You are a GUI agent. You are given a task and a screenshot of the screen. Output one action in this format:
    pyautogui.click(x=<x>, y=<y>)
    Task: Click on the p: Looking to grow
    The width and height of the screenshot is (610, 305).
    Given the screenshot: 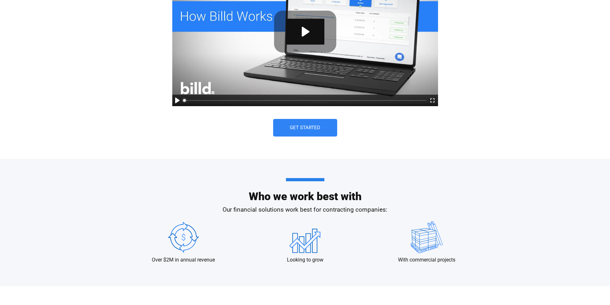 What is the action you would take?
    pyautogui.click(x=305, y=260)
    